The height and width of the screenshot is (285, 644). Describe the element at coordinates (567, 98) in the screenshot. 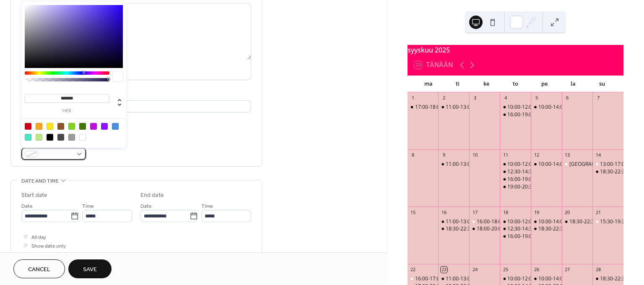

I see `div: 6` at that location.